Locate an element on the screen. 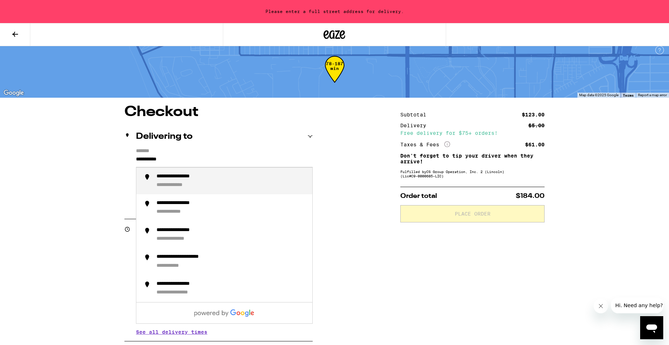  button: Place Order is located at coordinates (473, 214).